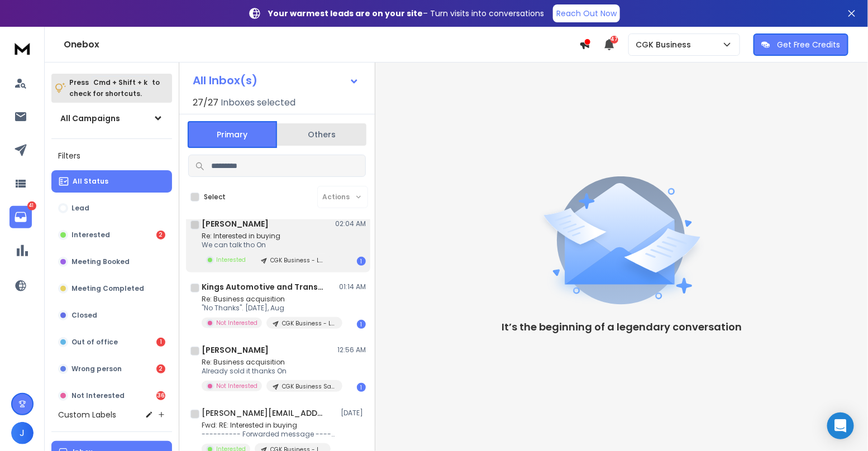  What do you see at coordinates (84, 315) in the screenshot?
I see `p: Closed` at bounding box center [84, 315].